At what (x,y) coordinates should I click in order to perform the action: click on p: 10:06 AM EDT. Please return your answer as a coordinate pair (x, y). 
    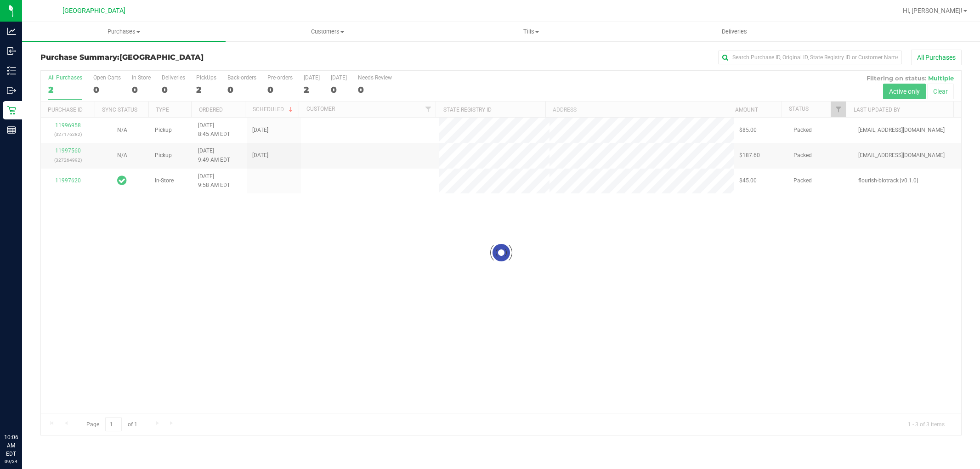
    Looking at the image, I should click on (11, 445).